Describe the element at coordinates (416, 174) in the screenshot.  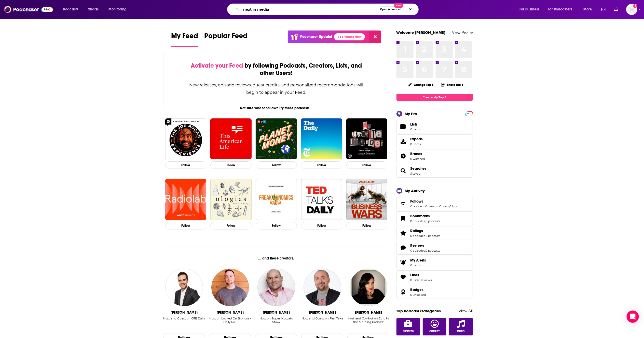
I see `a: 3 saved` at that location.